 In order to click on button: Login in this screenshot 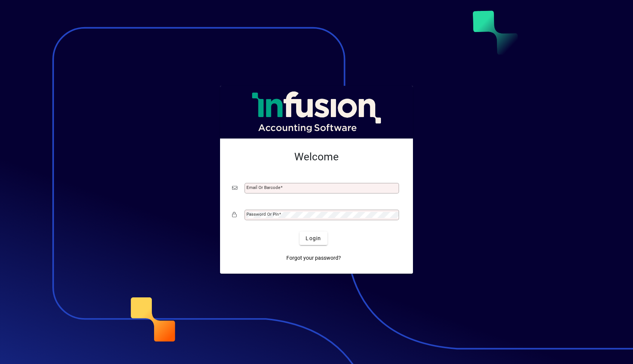, I will do `click(313, 238)`.